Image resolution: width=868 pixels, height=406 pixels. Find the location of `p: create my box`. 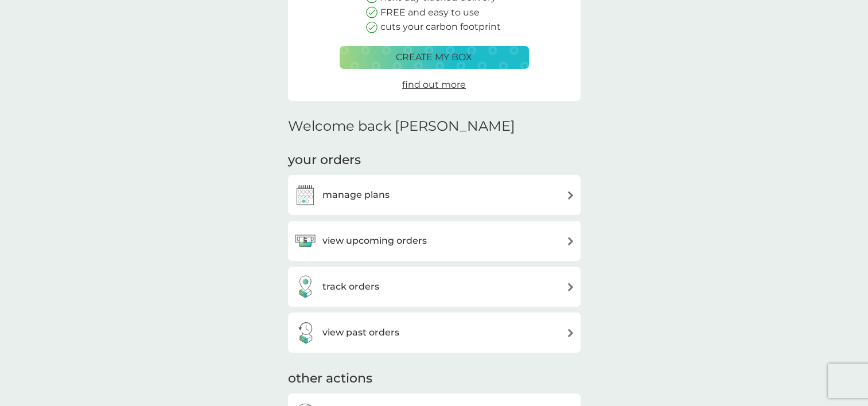

p: create my box is located at coordinates (434, 58).